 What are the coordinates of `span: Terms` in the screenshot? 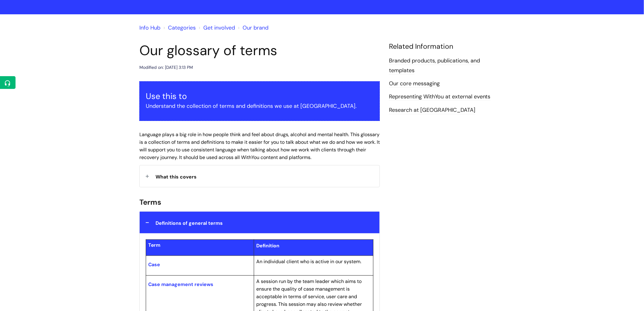 It's located at (151, 202).